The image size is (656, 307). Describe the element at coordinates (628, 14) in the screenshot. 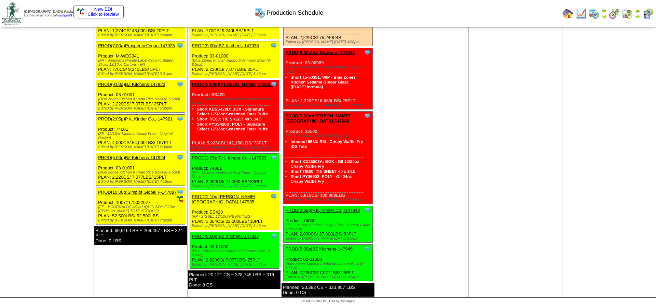

I see `img: calendarinout.gif` at that location.